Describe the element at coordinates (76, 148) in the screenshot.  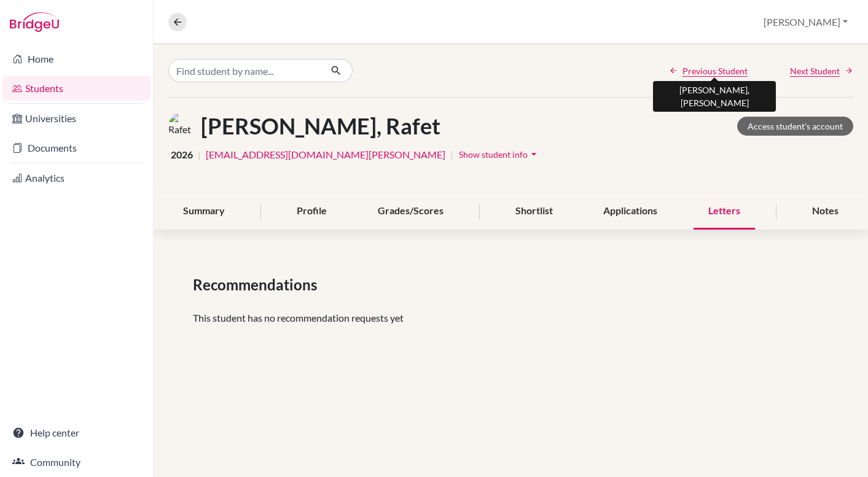
I see `a: Documents` at that location.